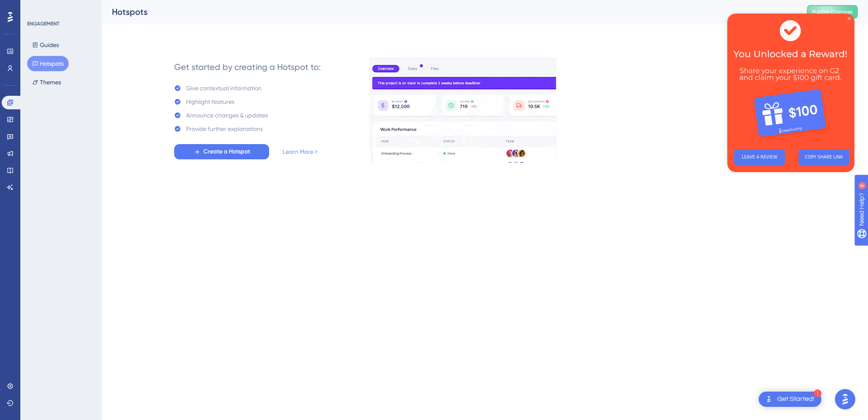 This screenshot has height=420, width=868. I want to click on button: Guides, so click(45, 45).